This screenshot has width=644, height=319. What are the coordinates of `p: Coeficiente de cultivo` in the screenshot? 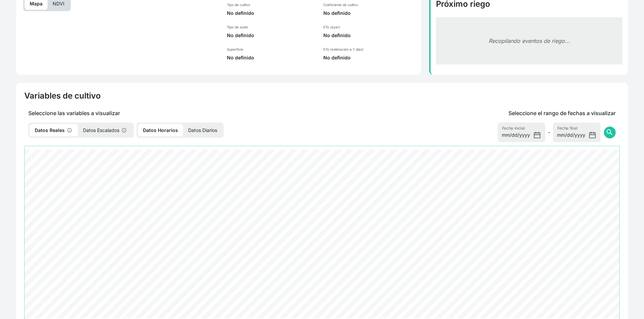 It's located at (369, 5).